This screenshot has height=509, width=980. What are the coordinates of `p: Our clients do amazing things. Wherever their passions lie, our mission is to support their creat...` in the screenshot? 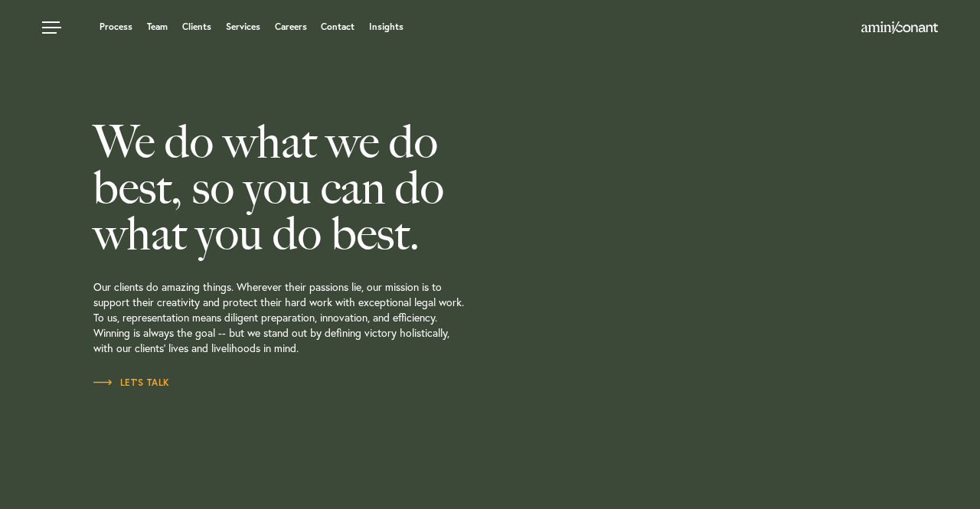 It's located at (327, 316).